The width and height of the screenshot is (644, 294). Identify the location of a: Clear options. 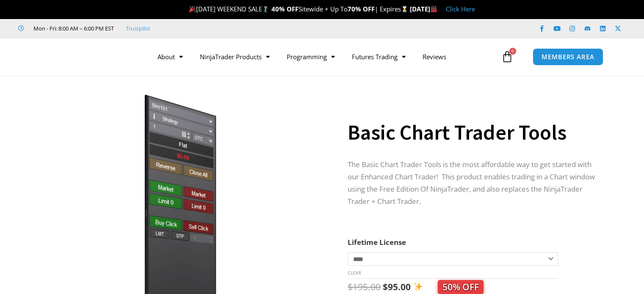
(354, 274).